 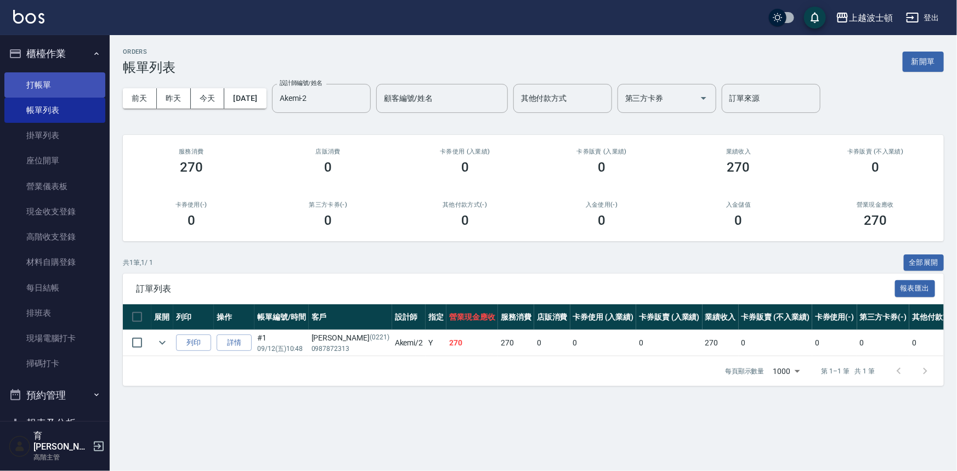 I want to click on h2: 營業現金應收, so click(x=876, y=205).